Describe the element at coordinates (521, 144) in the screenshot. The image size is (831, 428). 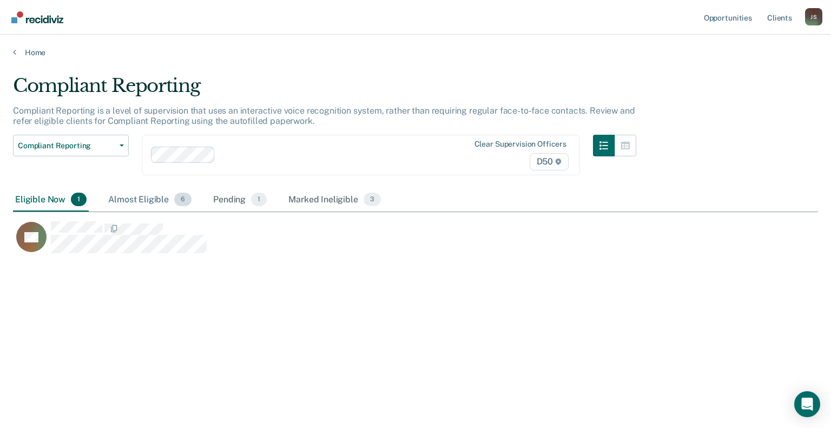
I see `div: Clear supervision officers` at that location.